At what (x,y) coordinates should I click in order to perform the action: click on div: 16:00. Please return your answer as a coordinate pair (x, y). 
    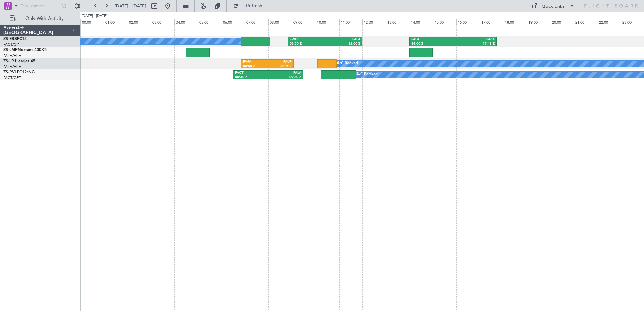
    Looking at the image, I should click on (468, 22).